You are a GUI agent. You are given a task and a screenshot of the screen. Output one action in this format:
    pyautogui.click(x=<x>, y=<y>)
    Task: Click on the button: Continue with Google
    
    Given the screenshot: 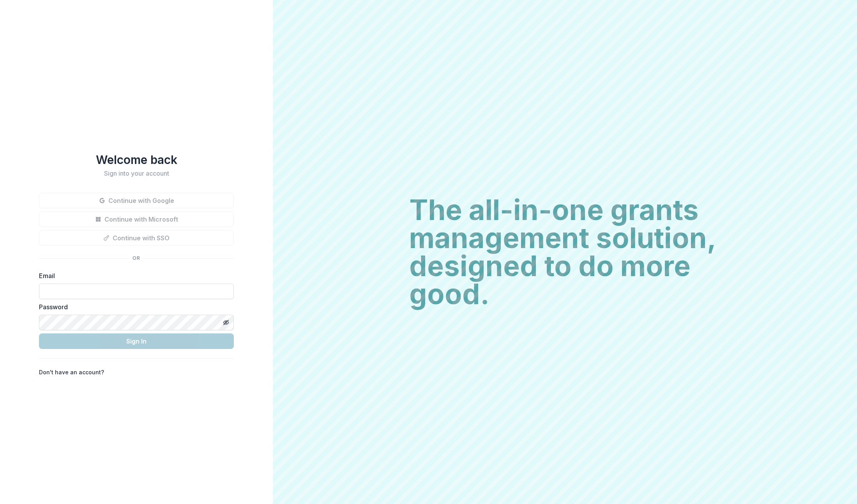 What is the action you would take?
    pyautogui.click(x=137, y=201)
    